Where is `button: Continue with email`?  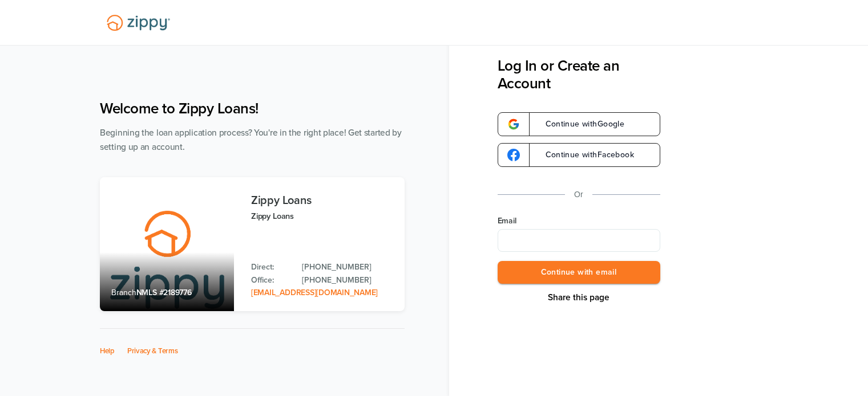
button: Continue with email is located at coordinates (579, 272).